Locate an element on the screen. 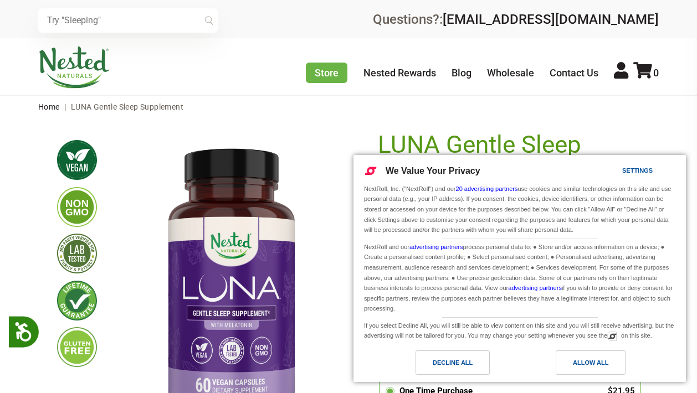 This screenshot has height=393, width=697. span: 0 is located at coordinates (656, 73).